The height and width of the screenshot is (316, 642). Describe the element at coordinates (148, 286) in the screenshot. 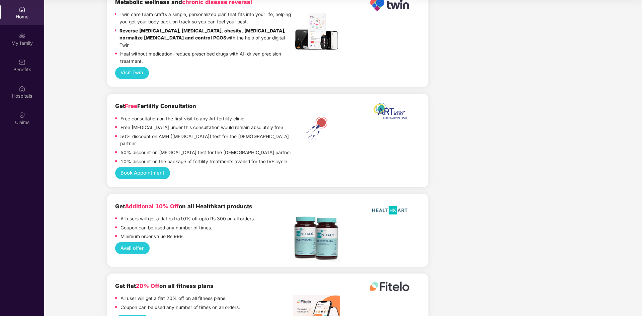

I see `span: 20% Off` at that location.